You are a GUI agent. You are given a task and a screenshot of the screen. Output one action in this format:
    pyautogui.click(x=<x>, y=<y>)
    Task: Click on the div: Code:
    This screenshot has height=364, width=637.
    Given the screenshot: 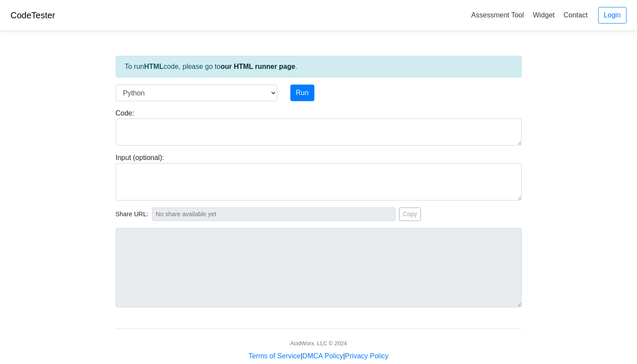 What is the action you would take?
    pyautogui.click(x=319, y=127)
    